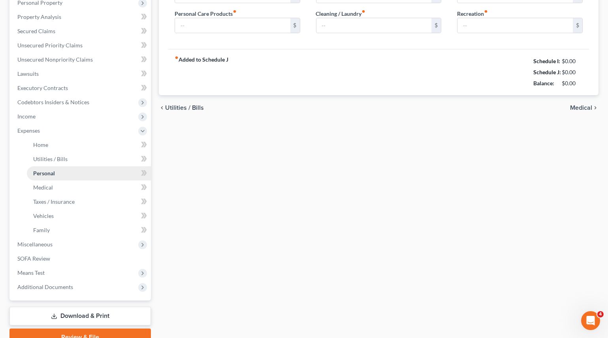 This screenshot has width=608, height=338. Describe the element at coordinates (89, 174) in the screenshot. I see `a: Personal` at that location.